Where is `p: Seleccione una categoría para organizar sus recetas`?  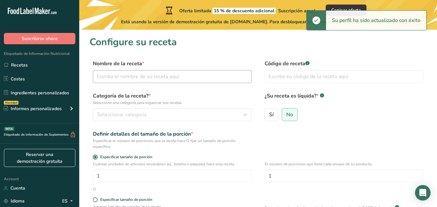 p: Seleccione una categoría para organizar sus recetas is located at coordinates (172, 103).